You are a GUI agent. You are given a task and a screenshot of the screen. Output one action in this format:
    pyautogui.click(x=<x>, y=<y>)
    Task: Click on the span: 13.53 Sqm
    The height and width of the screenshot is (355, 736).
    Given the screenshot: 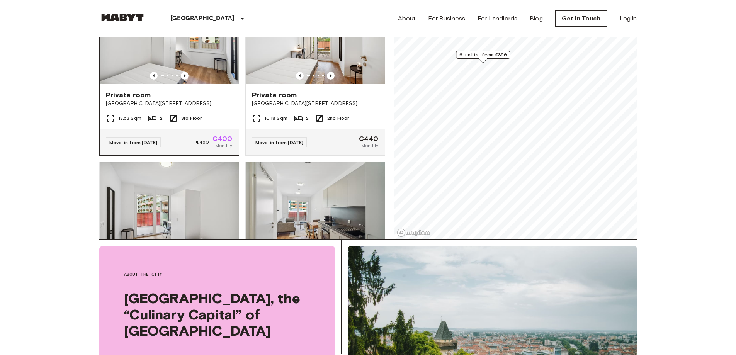 What is the action you would take?
    pyautogui.click(x=130, y=118)
    